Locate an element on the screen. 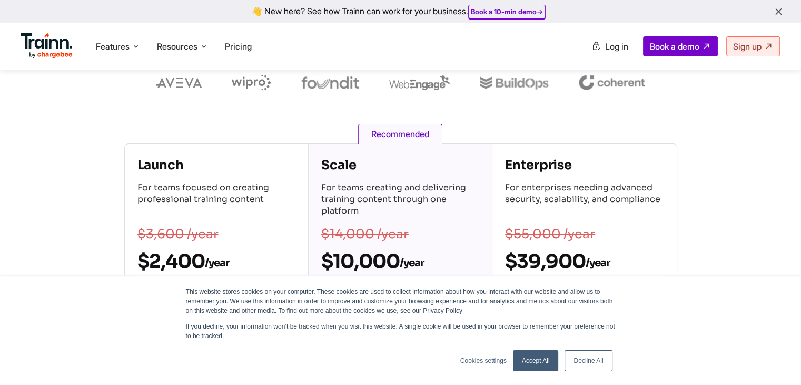 The height and width of the screenshot is (385, 801). h4: Enterprise is located at coordinates (584, 165).